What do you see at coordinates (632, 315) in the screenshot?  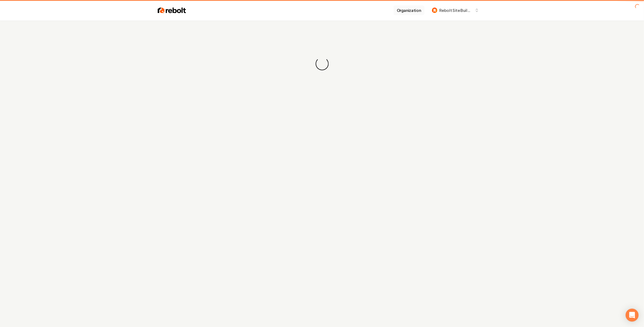 I see `div: Open Intercom Messenger` at bounding box center [632, 315].